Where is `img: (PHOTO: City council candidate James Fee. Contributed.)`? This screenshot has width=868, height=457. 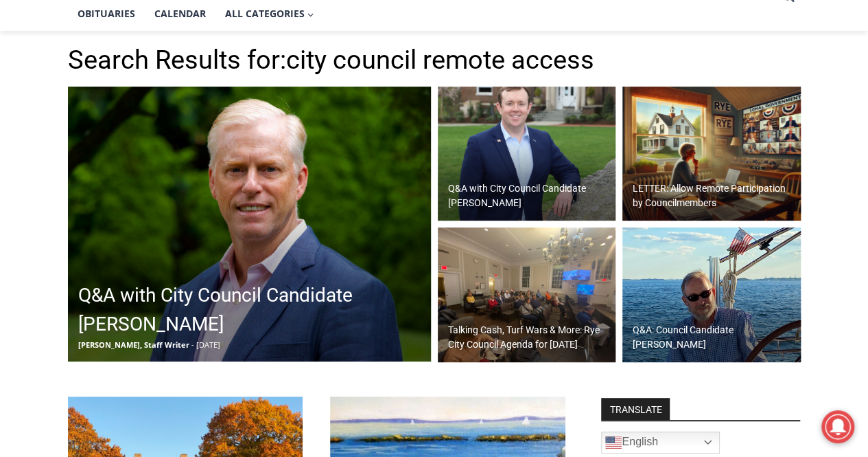
img: (PHOTO: City council candidate James Fee. Contributed.) is located at coordinates (527, 154).